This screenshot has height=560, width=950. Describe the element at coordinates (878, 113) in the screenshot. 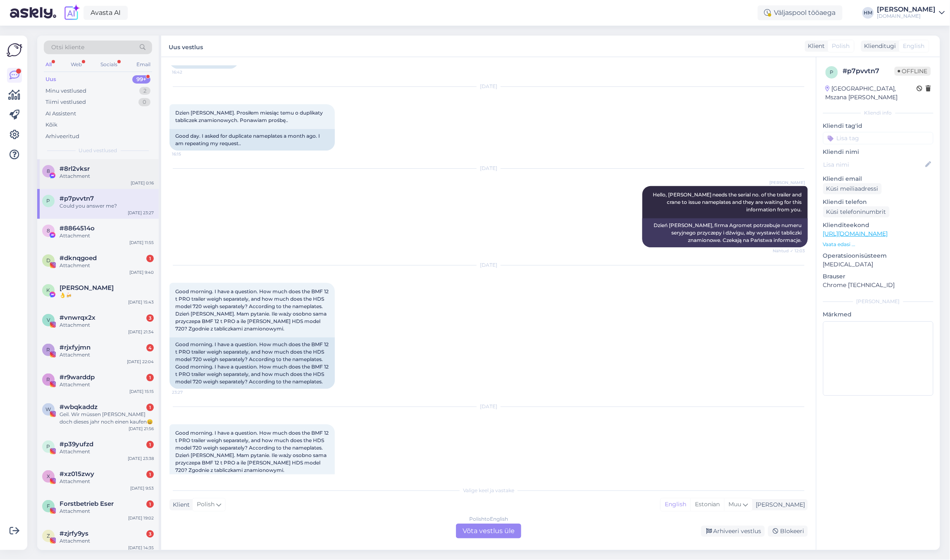

I see `div: Kliendi info` at that location.